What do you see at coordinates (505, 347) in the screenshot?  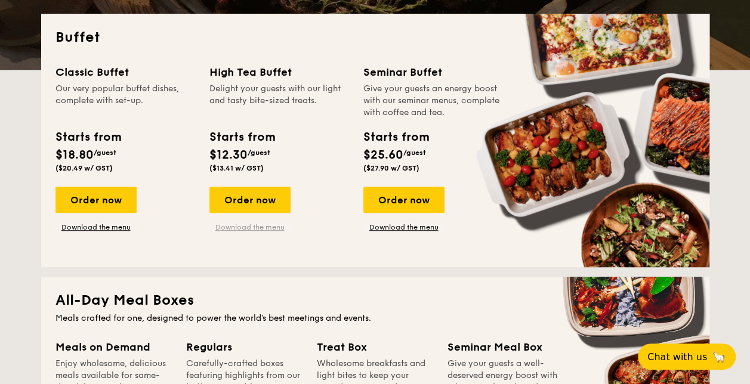 I see `div: Seminar Meal Box` at bounding box center [505, 347].